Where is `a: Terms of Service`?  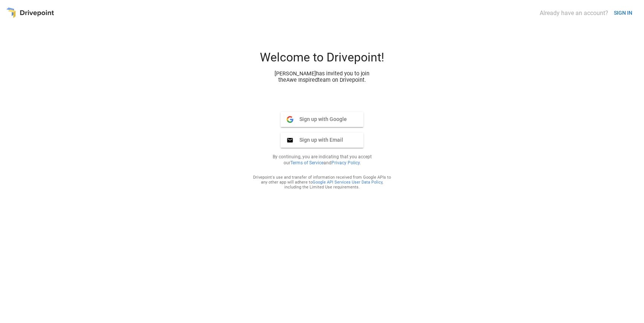 a: Terms of Service is located at coordinates (307, 163).